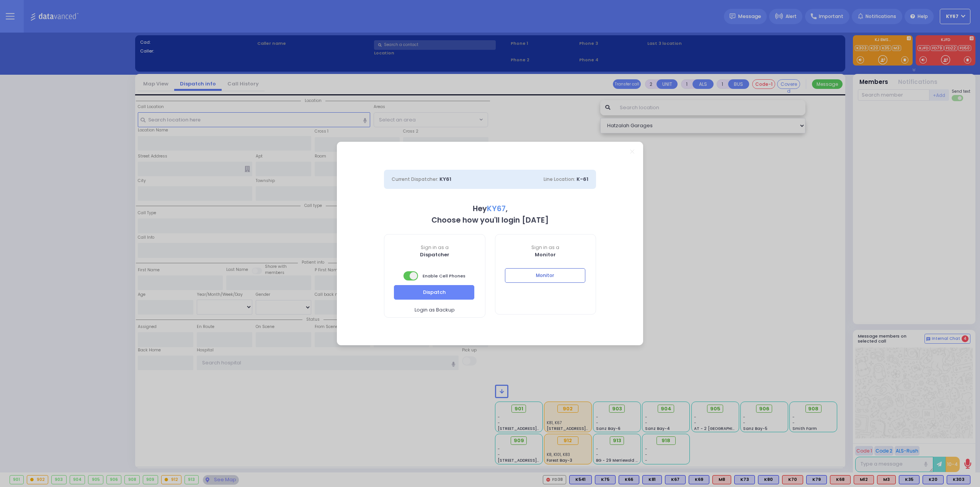 The width and height of the screenshot is (980, 487). I want to click on span: K-61, so click(583, 179).